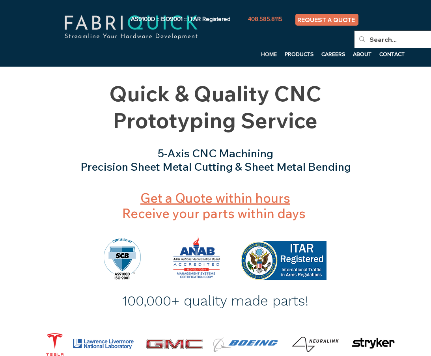 This screenshot has height=356, width=431. Describe the element at coordinates (174, 345) in the screenshot. I see `img: gmc-logo.png` at that location.